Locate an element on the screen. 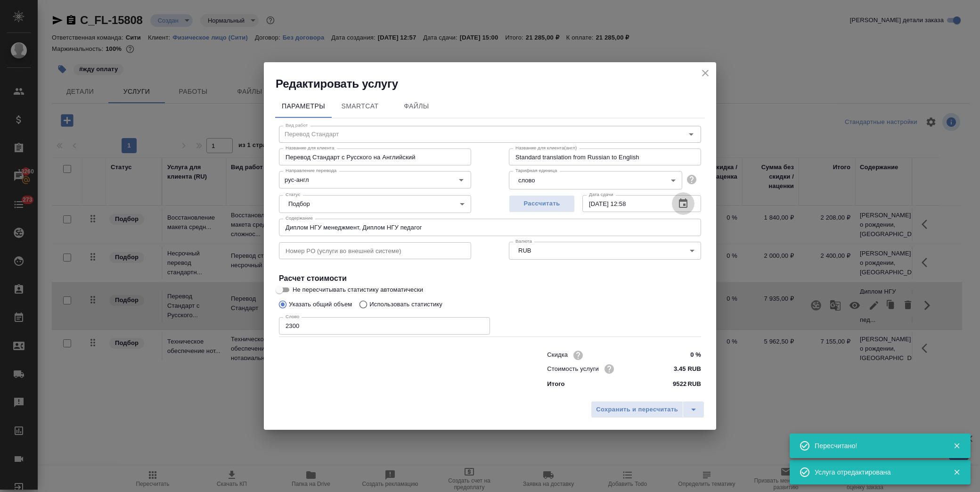 The height and width of the screenshot is (492, 980). span: SmartCat is located at coordinates (360, 106).